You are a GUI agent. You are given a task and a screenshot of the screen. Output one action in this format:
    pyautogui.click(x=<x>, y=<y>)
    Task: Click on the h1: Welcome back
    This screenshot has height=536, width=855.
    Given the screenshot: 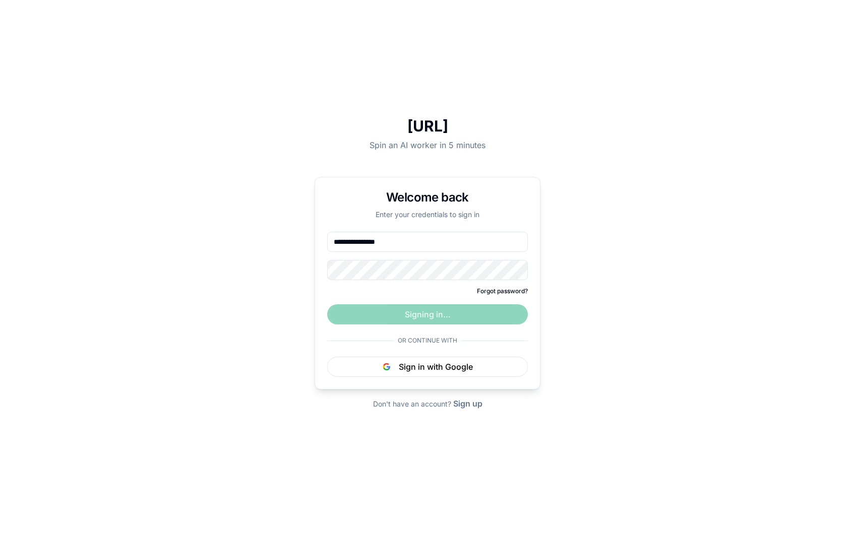 What is the action you would take?
    pyautogui.click(x=427, y=198)
    